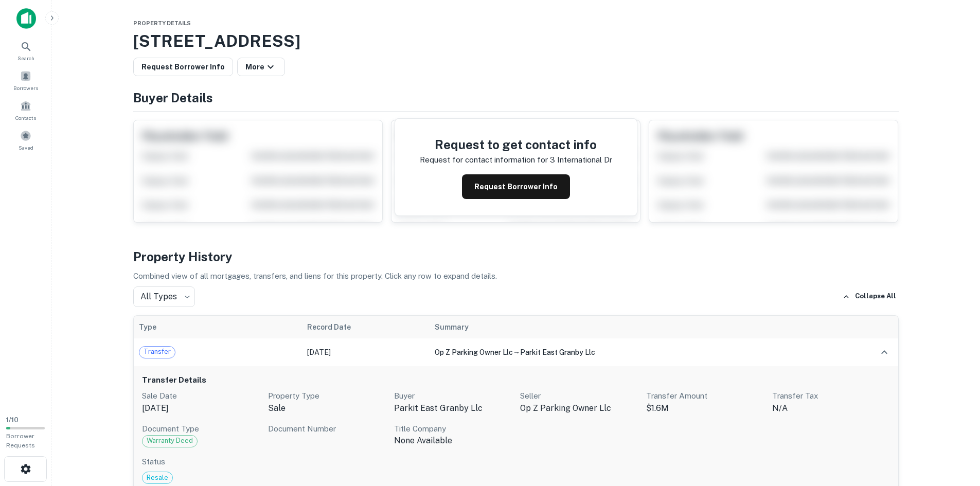  What do you see at coordinates (579, 395) in the screenshot?
I see `p: Seller` at bounding box center [579, 395].